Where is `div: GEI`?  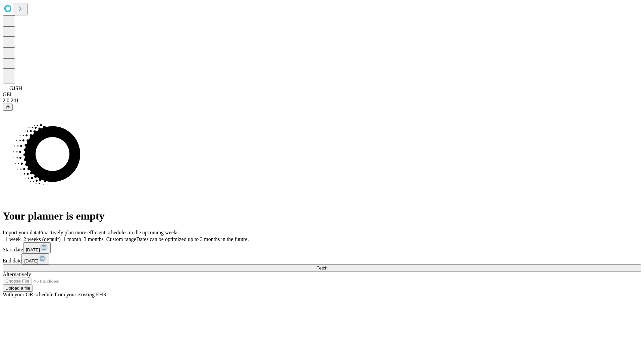
div: GEI is located at coordinates (322, 94).